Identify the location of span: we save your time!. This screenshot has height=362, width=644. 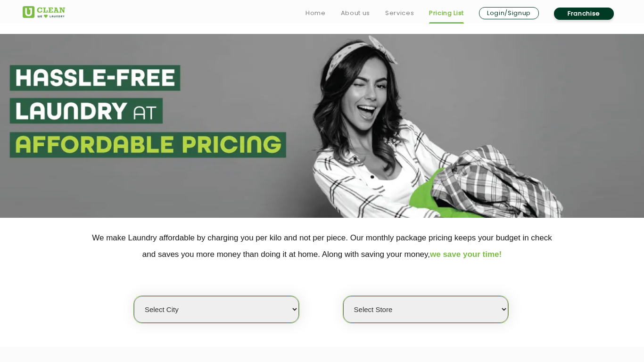
(466, 254).